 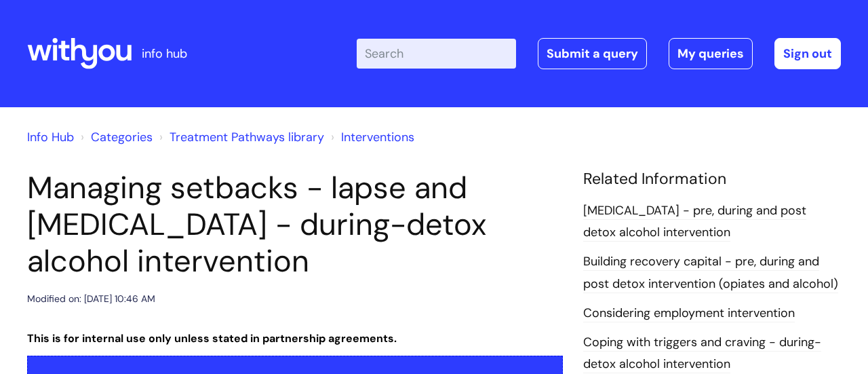 What do you see at coordinates (371, 137) in the screenshot?
I see `li: Interventions` at bounding box center [371, 137].